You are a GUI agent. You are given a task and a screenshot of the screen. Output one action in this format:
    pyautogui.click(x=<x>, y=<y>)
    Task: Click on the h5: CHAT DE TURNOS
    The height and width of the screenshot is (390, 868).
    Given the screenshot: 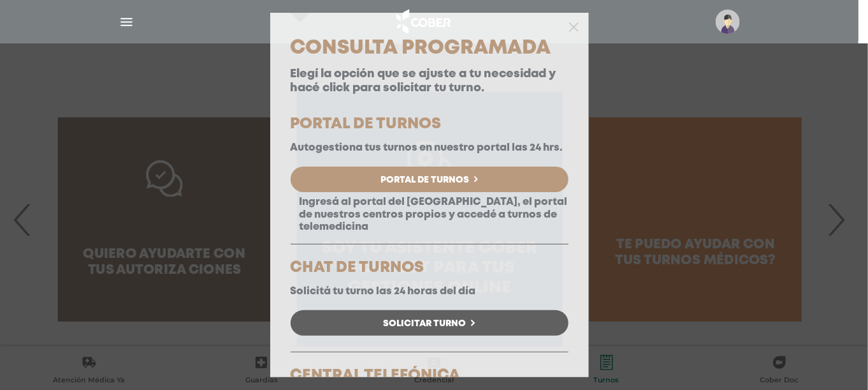 What is the action you would take?
    pyautogui.click(x=430, y=268)
    